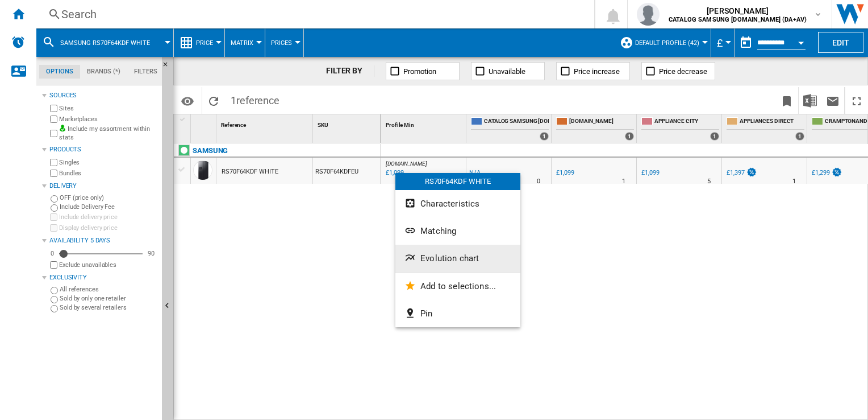  Describe the element at coordinates (458, 230) in the screenshot. I see `button: Matching` at that location.